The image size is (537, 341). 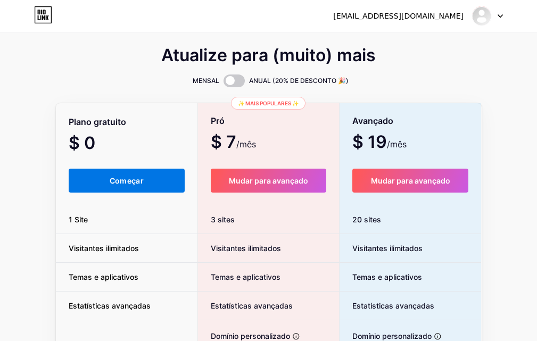 I want to click on font: $ 7, so click(x=223, y=141).